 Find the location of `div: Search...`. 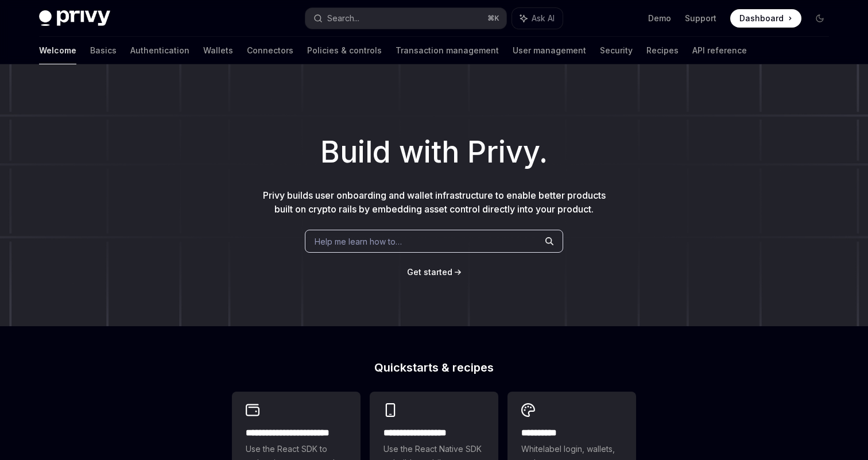

div: Search... is located at coordinates (344, 18).